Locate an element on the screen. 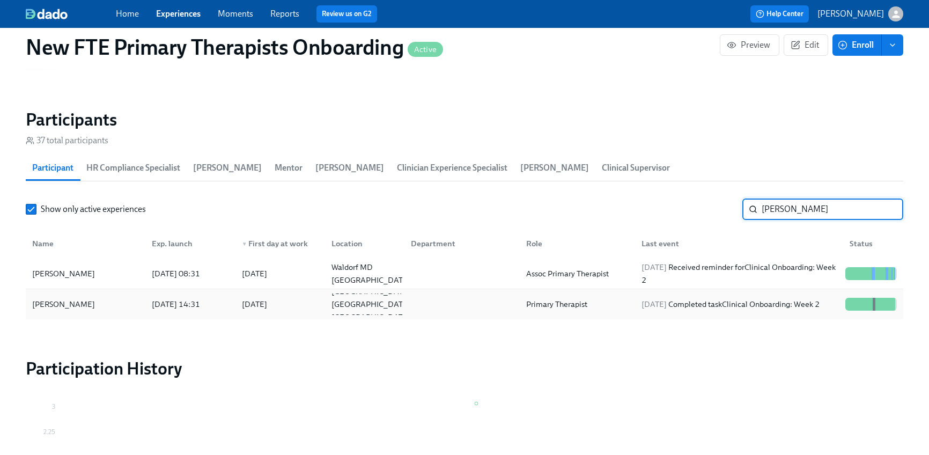 Image resolution: width=929 pixels, height=455 pixels. a: Moments is located at coordinates (235, 13).